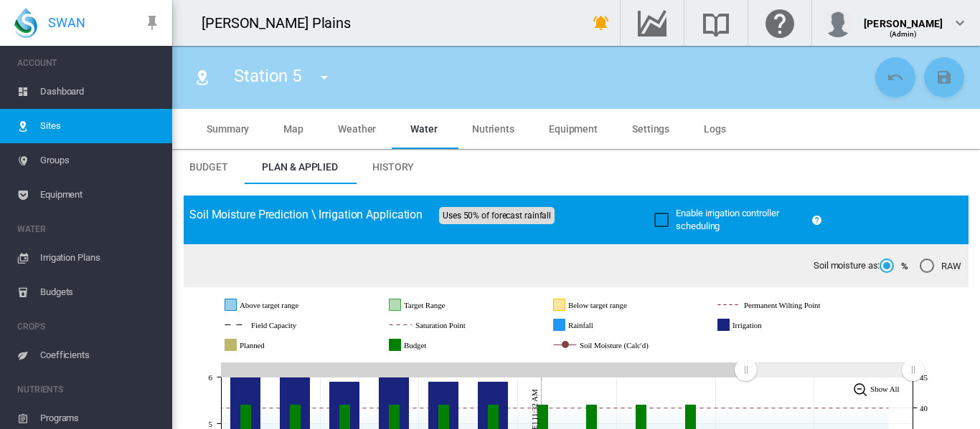 This screenshot has height=429, width=980. What do you see at coordinates (454, 325) in the screenshot?
I see `g: Saturation Point` at bounding box center [454, 325].